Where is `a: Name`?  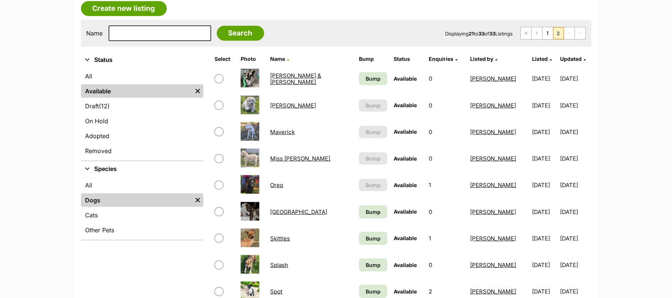
a: Name is located at coordinates (280, 59).